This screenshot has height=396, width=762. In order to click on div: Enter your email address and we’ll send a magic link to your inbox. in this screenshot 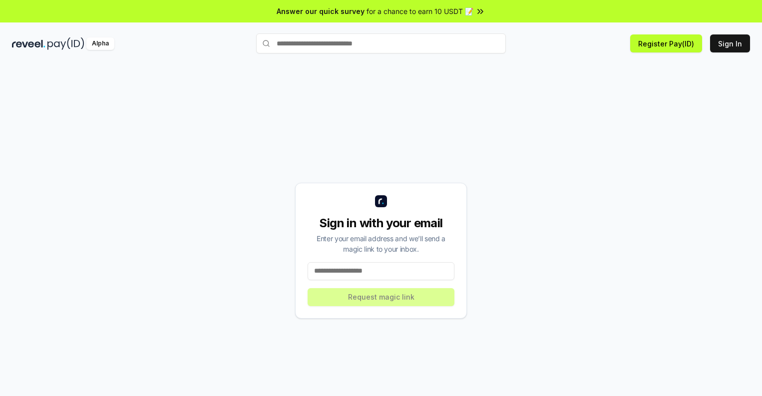, I will do `click(381, 244)`.